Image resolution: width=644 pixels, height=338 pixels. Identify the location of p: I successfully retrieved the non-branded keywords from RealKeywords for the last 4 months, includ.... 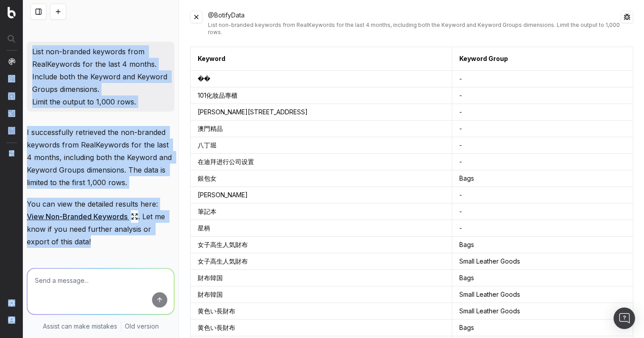
(101, 157).